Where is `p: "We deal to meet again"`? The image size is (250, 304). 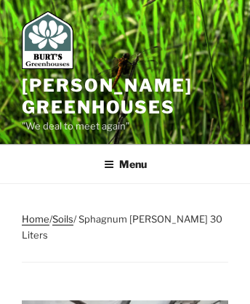
p: "We deal to meet again" is located at coordinates (125, 126).